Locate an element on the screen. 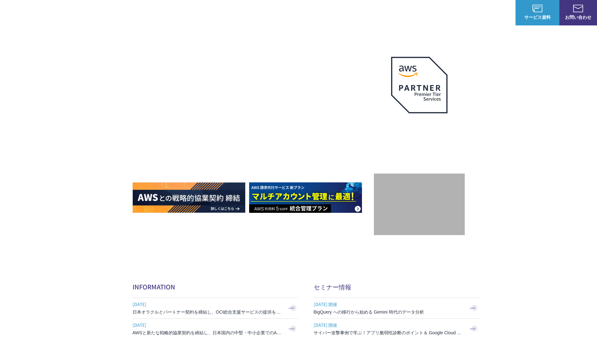 This screenshot has height=339, width=597. img: AWS請求代行サービス 統合管理プラン is located at coordinates (306, 197).